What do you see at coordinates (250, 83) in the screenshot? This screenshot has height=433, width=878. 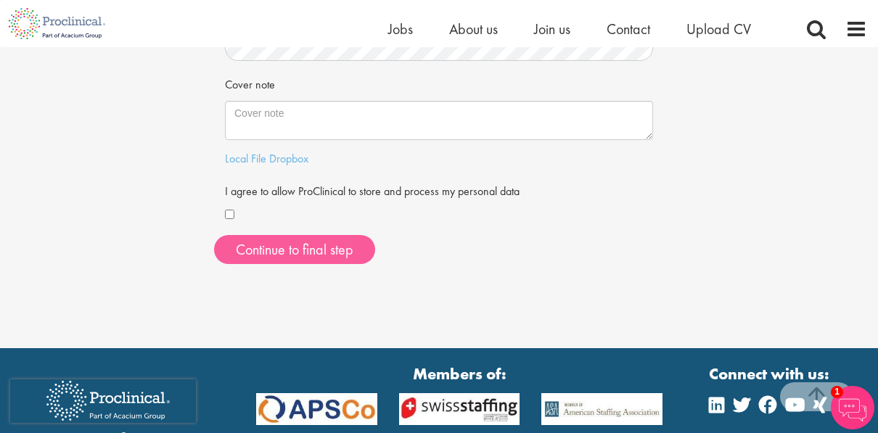 I see `label: Cover note` at bounding box center [250, 83].